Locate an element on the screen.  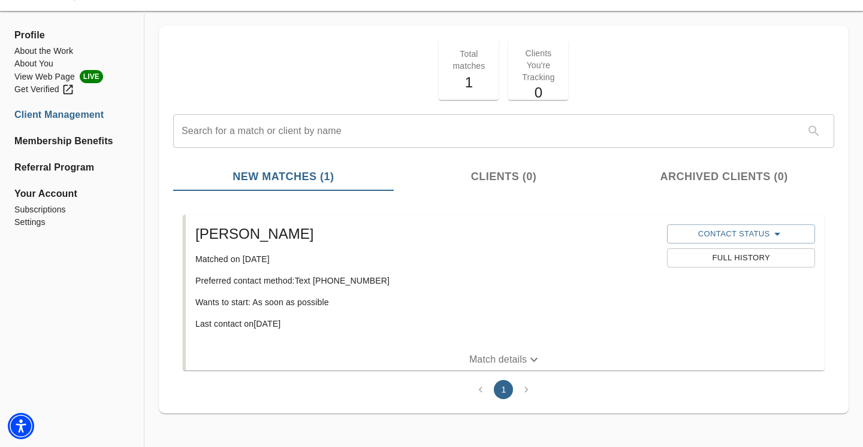
a: Get Verified is located at coordinates (72, 89).